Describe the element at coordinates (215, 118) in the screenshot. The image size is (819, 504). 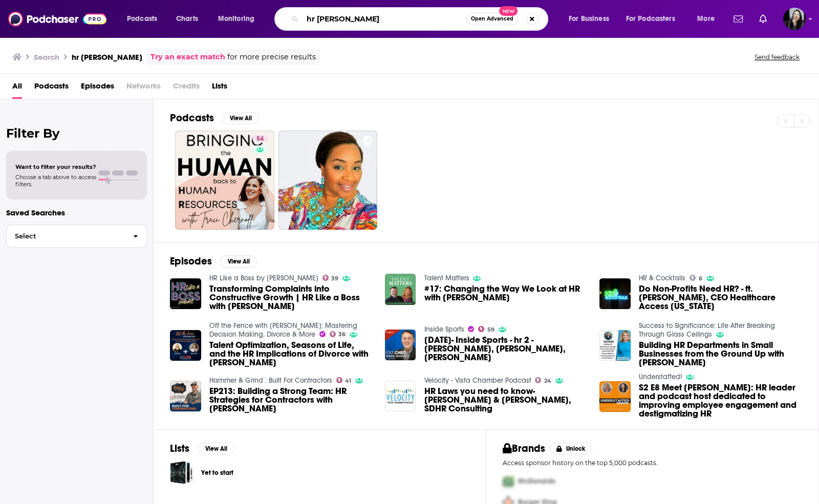
I see `a: PodcastsView All` at that location.